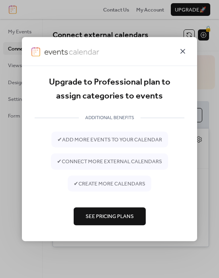 This screenshot has width=219, height=278. I want to click on div: Upgrade to Professional plan to assign categories to events, so click(109, 89).